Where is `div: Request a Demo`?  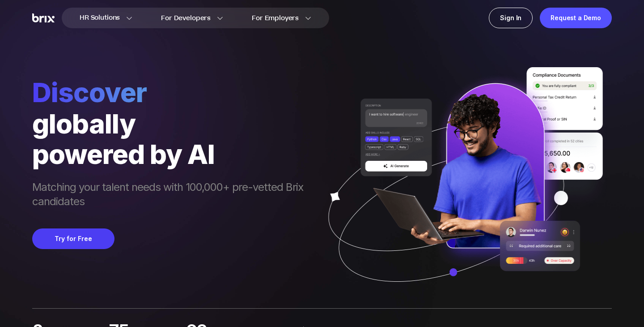
div: Request a Demo is located at coordinates (576, 18).